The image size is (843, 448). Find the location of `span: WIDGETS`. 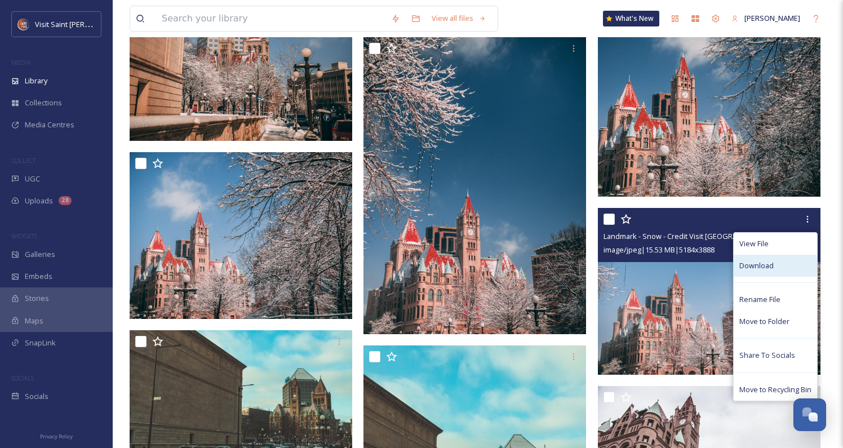

span: WIDGETS is located at coordinates (24, 235).